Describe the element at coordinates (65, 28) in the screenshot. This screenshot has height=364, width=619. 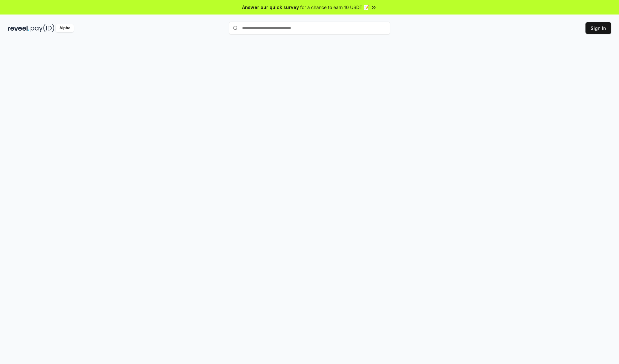
I see `div: Alpha` at that location.